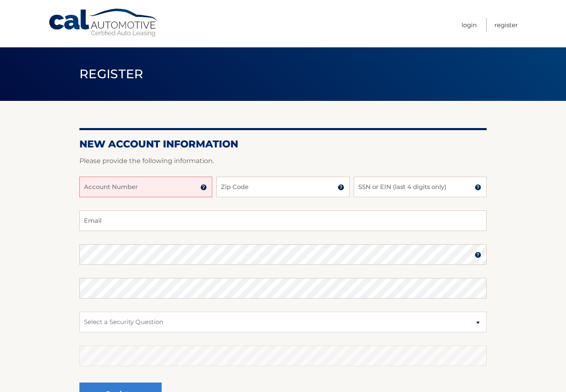  I want to click on a: Register, so click(506, 25).